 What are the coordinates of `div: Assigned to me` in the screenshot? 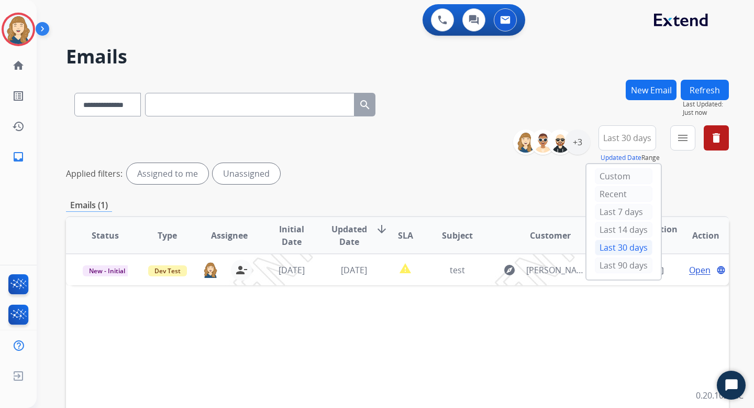 It's located at (168, 173).